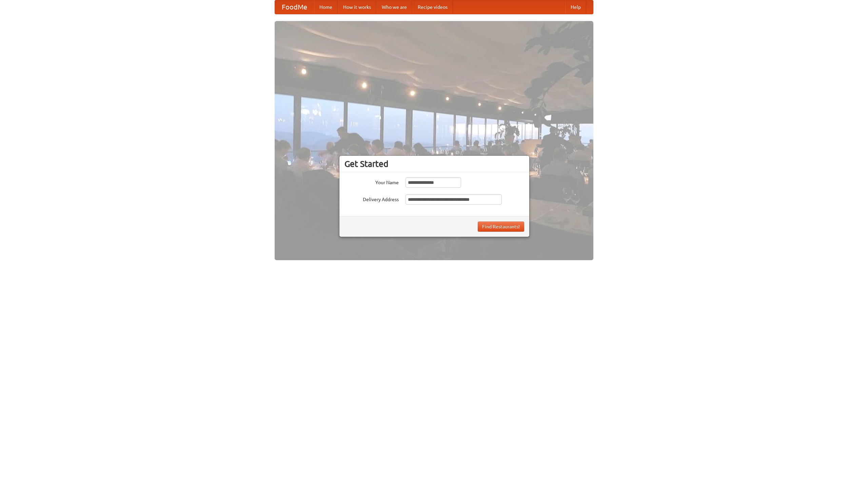  Describe the element at coordinates (501, 227) in the screenshot. I see `button: Find Restaurants!` at that location.